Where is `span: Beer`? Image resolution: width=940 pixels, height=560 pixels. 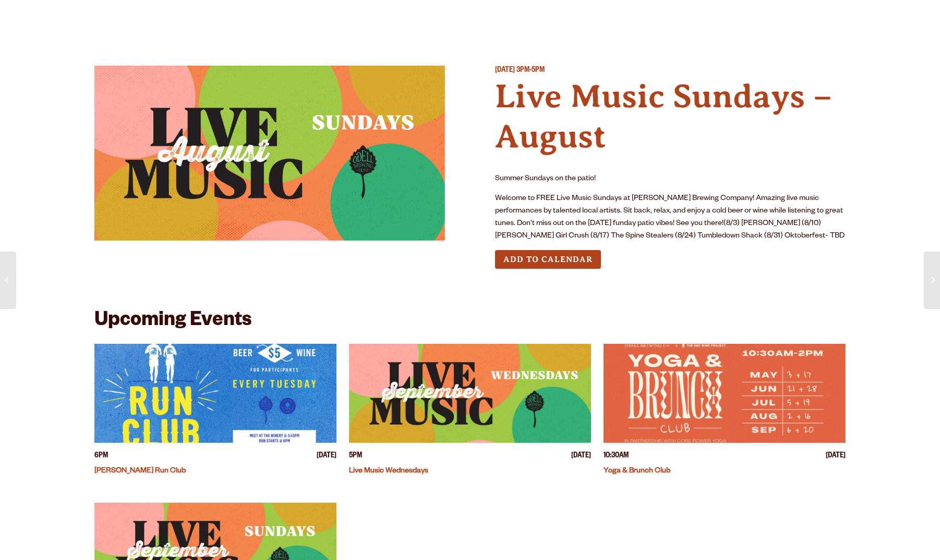 span: Beer is located at coordinates (123, 17).